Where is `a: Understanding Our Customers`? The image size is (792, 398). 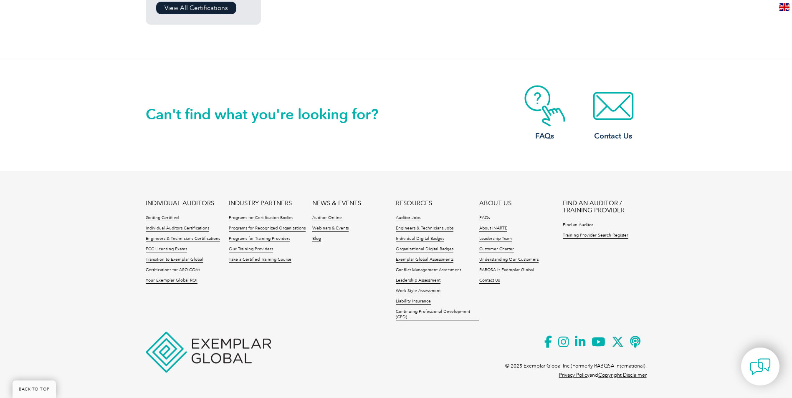 a: Understanding Our Customers is located at coordinates (509, 260).